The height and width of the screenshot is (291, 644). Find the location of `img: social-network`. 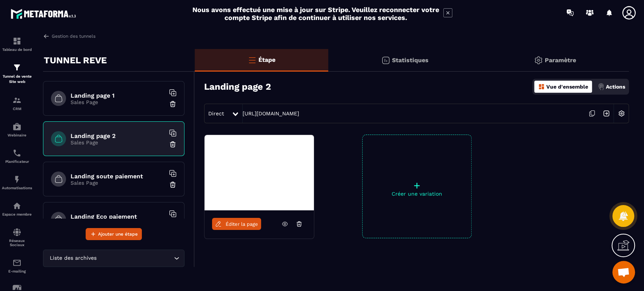

img: social-network is located at coordinates (17, 232).